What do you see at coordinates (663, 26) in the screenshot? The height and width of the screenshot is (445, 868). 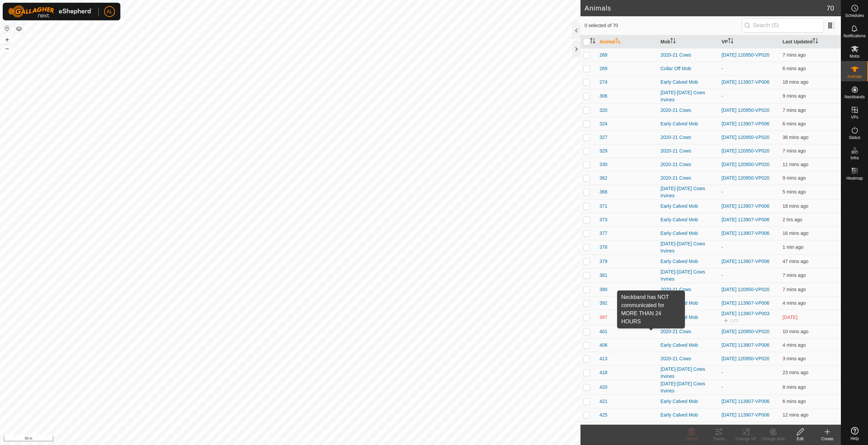 I see `span: 0 selected of 70` at bounding box center [663, 26].